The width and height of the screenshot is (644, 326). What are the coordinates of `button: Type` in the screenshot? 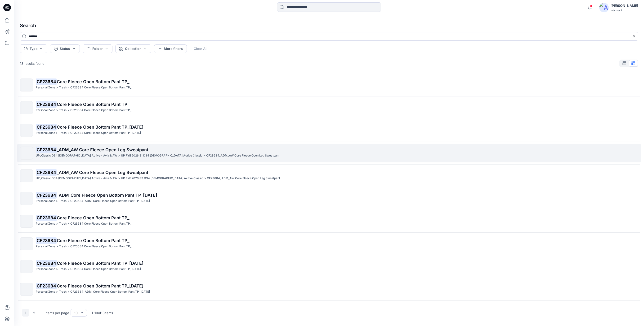 It's located at (33, 49).